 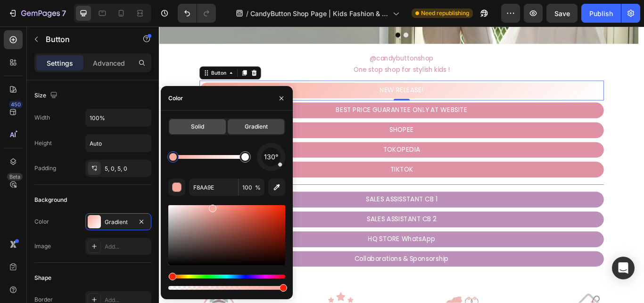 What do you see at coordinates (60, 63) in the screenshot?
I see `p: Settings` at bounding box center [60, 63].